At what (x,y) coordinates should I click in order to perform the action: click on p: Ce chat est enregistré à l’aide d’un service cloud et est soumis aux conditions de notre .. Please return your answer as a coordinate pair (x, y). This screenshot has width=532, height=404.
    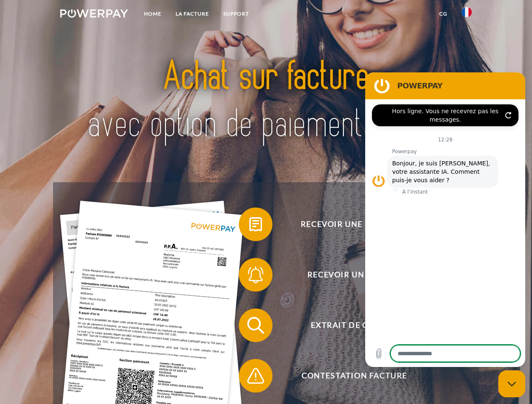
    Looking at the image, I should click on (80, 44).